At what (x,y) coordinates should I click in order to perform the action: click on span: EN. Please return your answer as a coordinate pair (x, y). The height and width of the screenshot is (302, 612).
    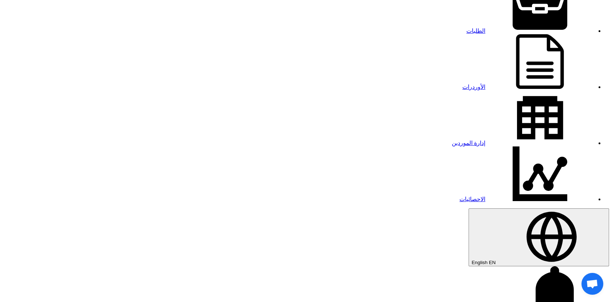
    Looking at the image, I should click on (492, 262).